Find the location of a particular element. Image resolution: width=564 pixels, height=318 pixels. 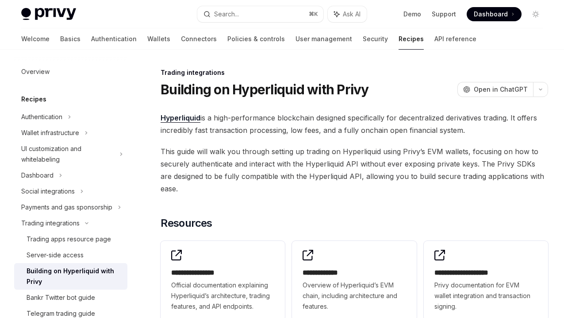

div: Bankr Twitter bot guide is located at coordinates (61, 297).